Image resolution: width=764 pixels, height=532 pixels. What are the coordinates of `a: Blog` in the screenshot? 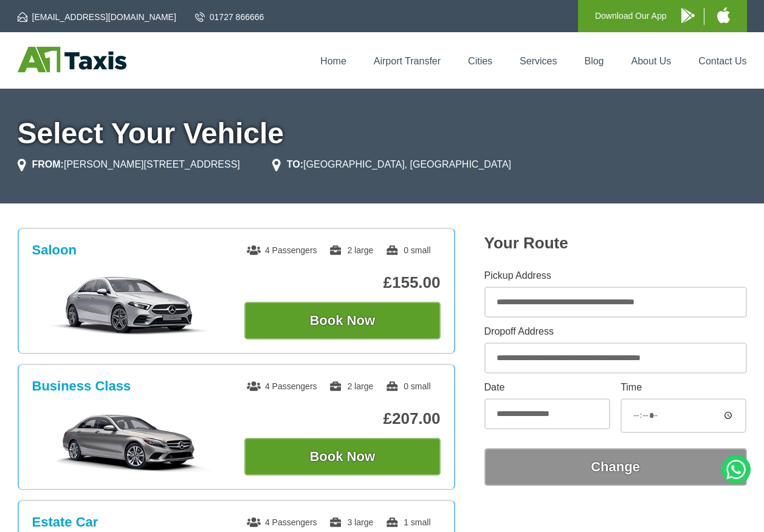 It's located at (594, 61).